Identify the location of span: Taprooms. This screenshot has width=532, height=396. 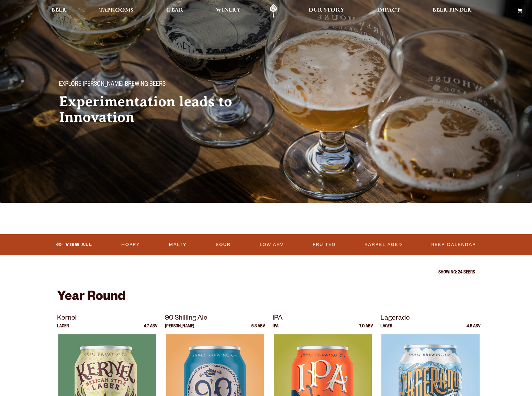
(116, 10).